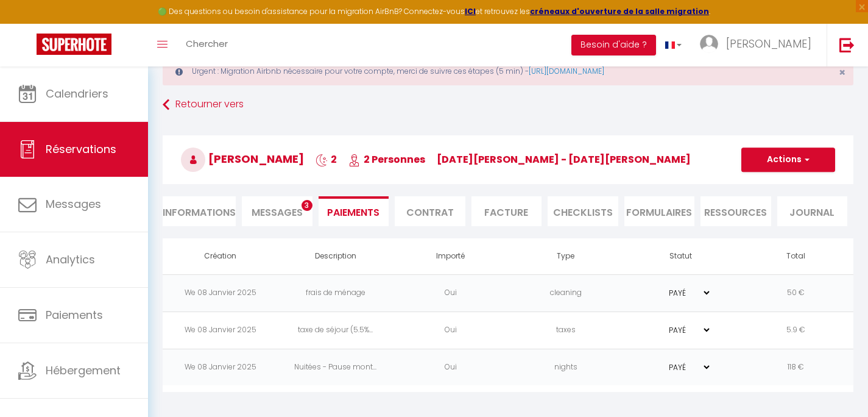 This screenshot has height=417, width=868. I want to click on span: Hébergement, so click(83, 370).